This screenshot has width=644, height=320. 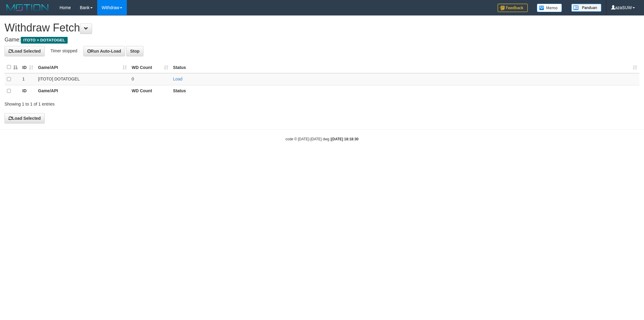 What do you see at coordinates (405, 90) in the screenshot?
I see `th: Status` at bounding box center [405, 90].